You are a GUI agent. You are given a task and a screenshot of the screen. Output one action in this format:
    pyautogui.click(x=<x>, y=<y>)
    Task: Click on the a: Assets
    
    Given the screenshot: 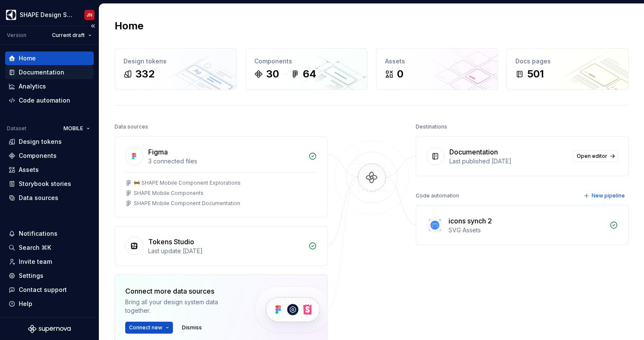 What is the action you would take?
    pyautogui.click(x=49, y=170)
    